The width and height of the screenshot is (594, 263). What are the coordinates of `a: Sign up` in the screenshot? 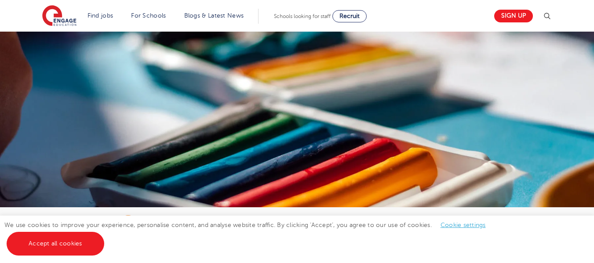 It's located at (514, 16).